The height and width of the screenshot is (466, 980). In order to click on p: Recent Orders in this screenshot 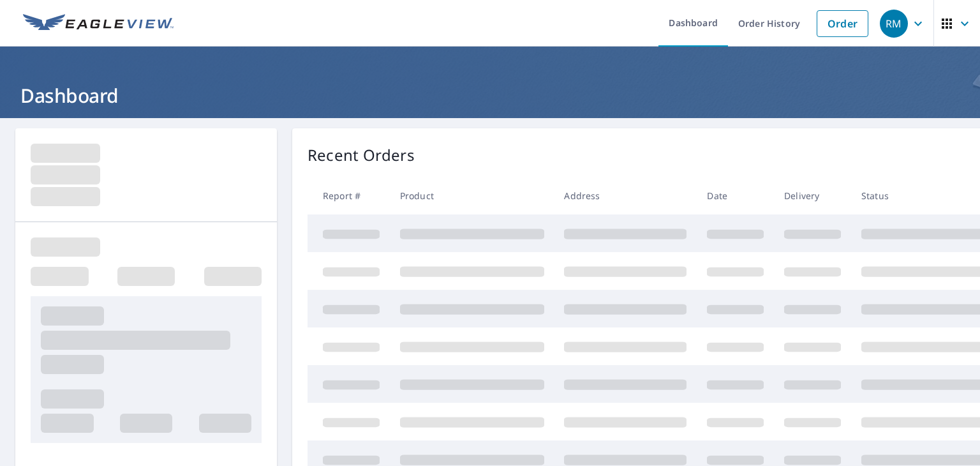, I will do `click(361, 155)`.